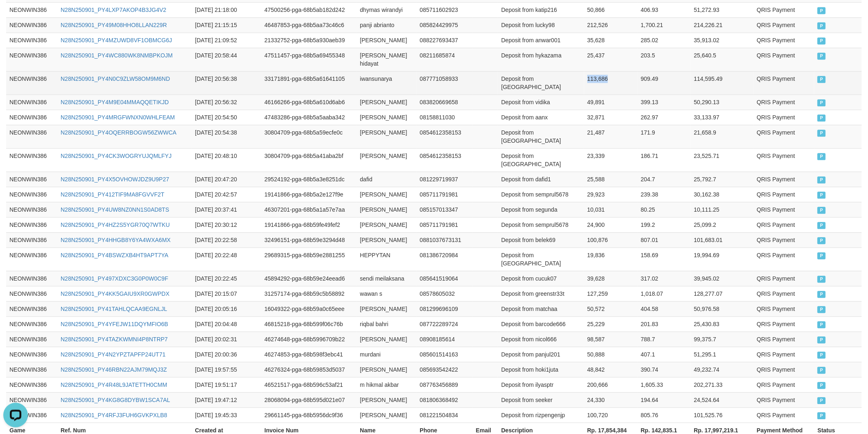 Image resolution: width=868 pixels, height=434 pixels. What do you see at coordinates (722, 160) in the screenshot?
I see `td: 23,525.71` at bounding box center [722, 160].